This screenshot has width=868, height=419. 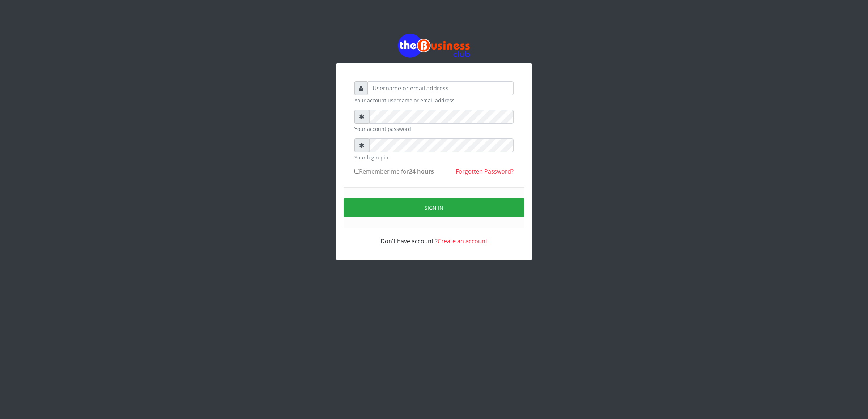 What do you see at coordinates (434, 100) in the screenshot?
I see `small: Your account username or email address` at bounding box center [434, 100].